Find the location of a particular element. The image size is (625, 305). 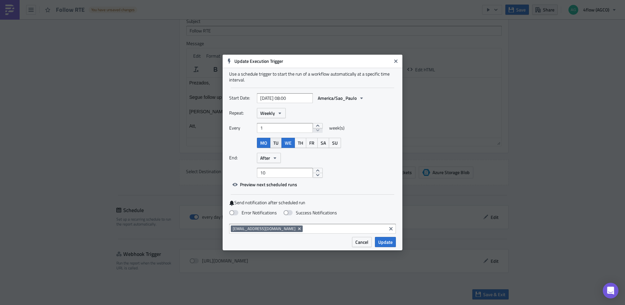

button: After is located at coordinates (269, 158).